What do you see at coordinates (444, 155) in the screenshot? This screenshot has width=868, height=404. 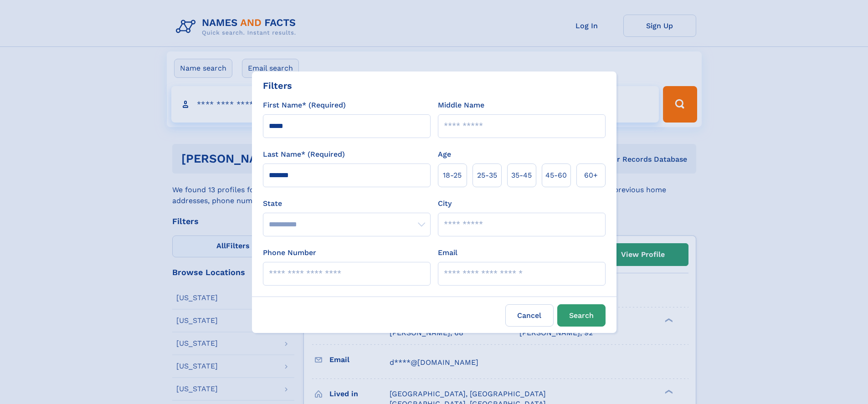 I see `label: Age` at bounding box center [444, 155].